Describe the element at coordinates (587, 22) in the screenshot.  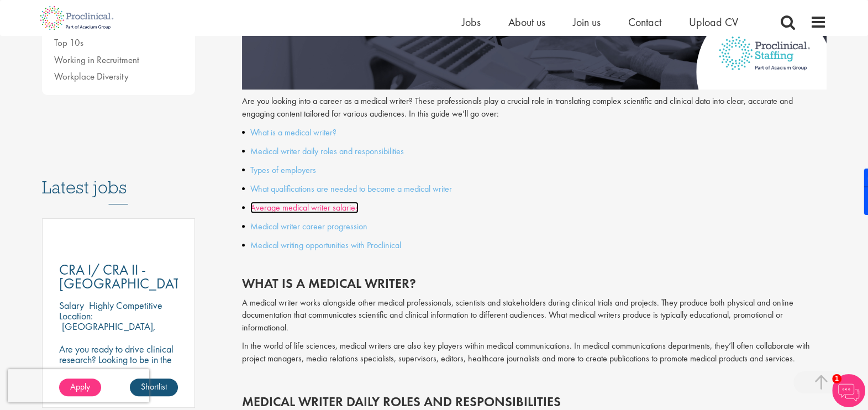
I see `span: Join us` at that location.